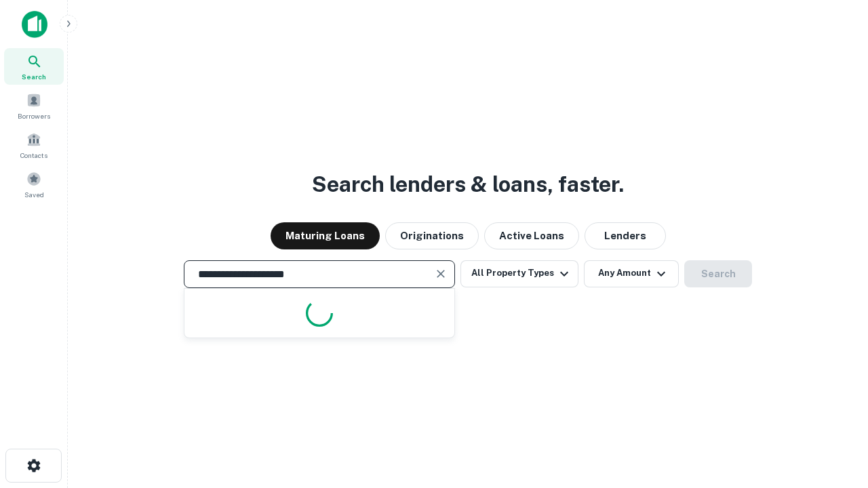 This screenshot has height=488, width=868. Describe the element at coordinates (34, 145) in the screenshot. I see `div: Contacts` at that location.